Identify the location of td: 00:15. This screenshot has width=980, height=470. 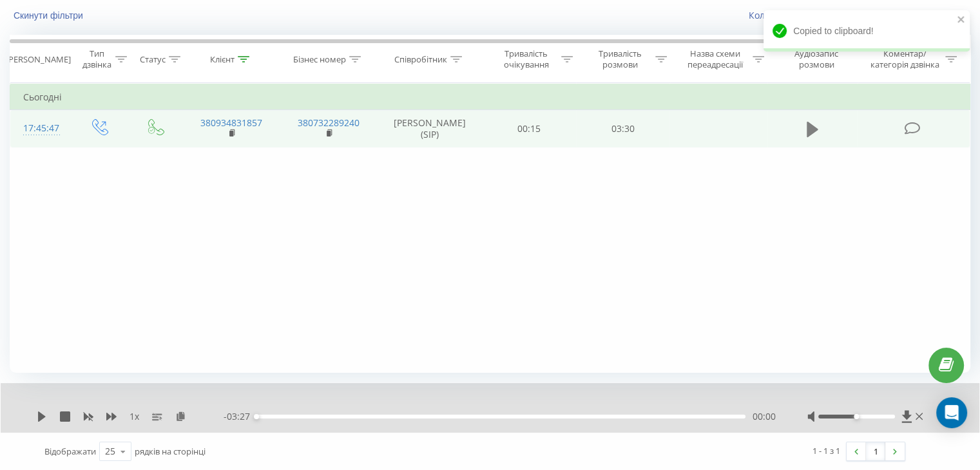
(529, 128).